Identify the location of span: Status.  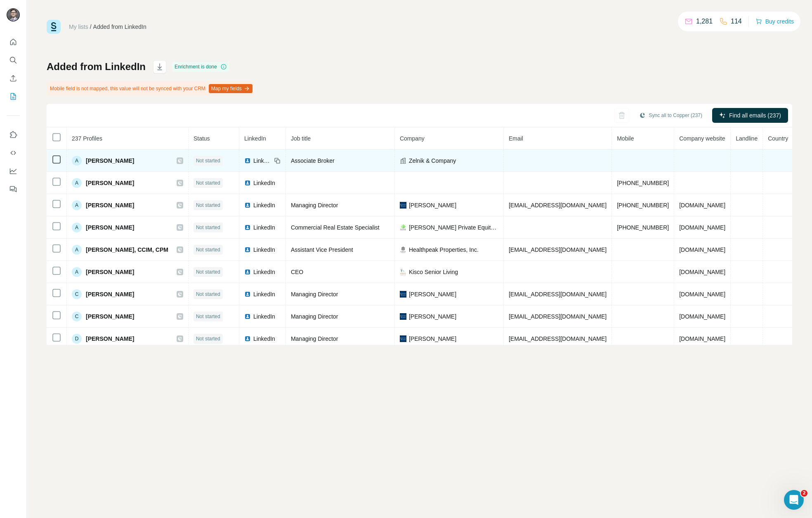
(202, 139).